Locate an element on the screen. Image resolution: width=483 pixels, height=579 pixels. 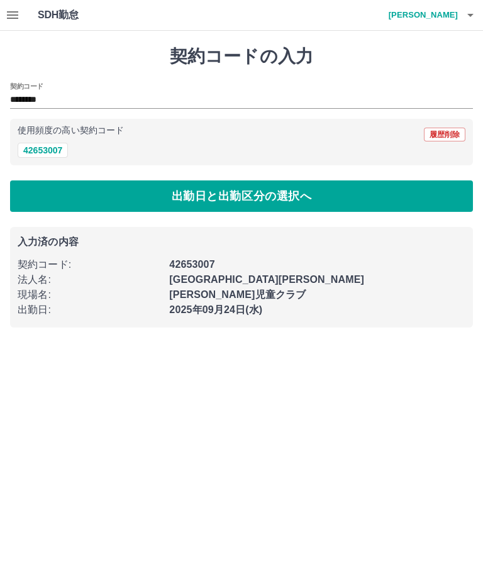
p: 法人名 : is located at coordinates (89, 280).